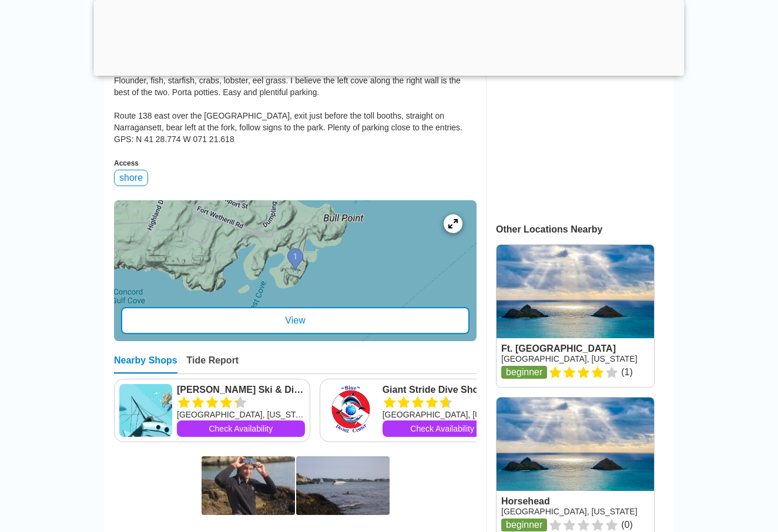  Describe the element at coordinates (146, 411) in the screenshot. I see `img: Anderson's Ski & Dive Center, Inc.` at that location.